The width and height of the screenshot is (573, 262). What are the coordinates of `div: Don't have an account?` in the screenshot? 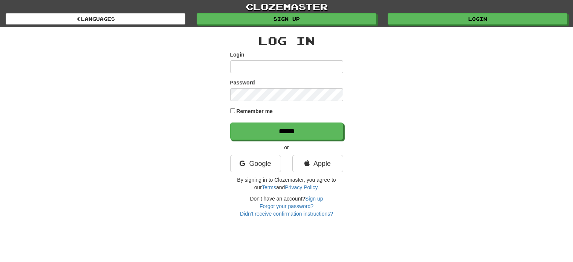 It's located at (287, 206).